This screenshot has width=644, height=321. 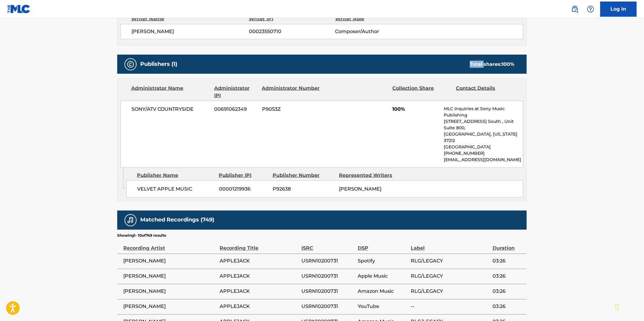 I want to click on div: Label, so click(x=450, y=245).